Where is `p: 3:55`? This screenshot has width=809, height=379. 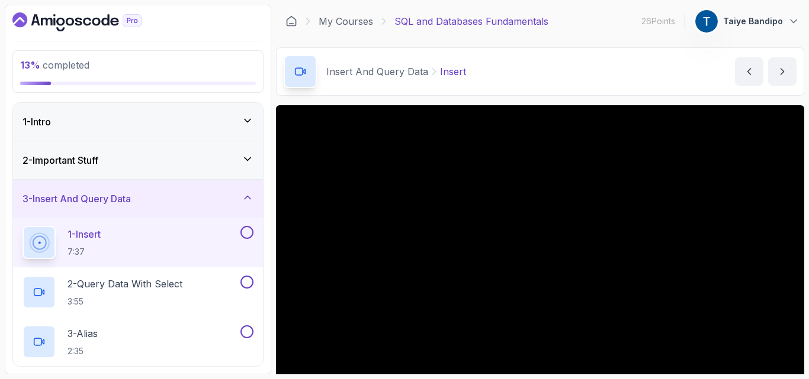
p: 3:55 is located at coordinates (125, 302).